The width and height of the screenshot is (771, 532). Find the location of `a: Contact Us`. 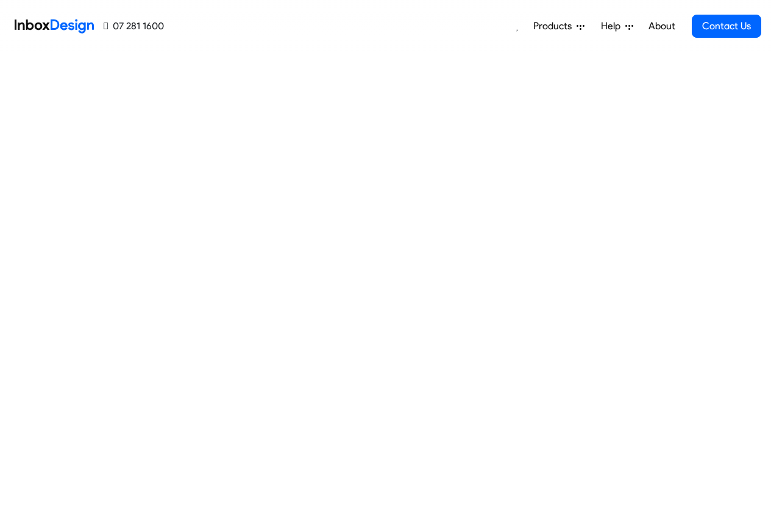

a: Contact Us is located at coordinates (726, 26).